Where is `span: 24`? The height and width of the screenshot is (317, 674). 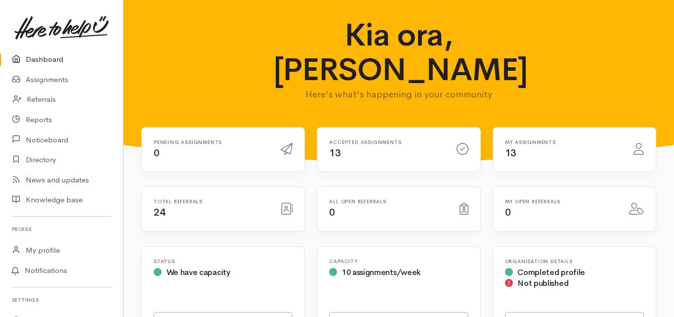
span: 24 is located at coordinates (159, 212).